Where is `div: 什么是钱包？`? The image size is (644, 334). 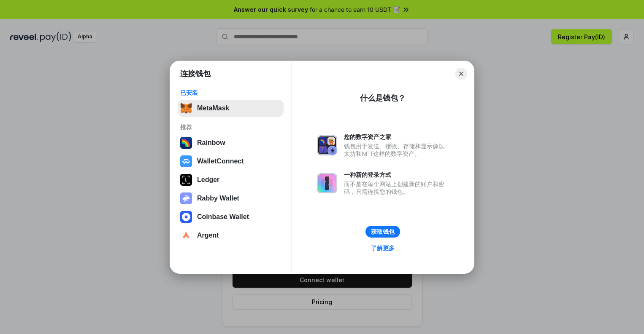 div: 什么是钱包？ is located at coordinates (383, 98).